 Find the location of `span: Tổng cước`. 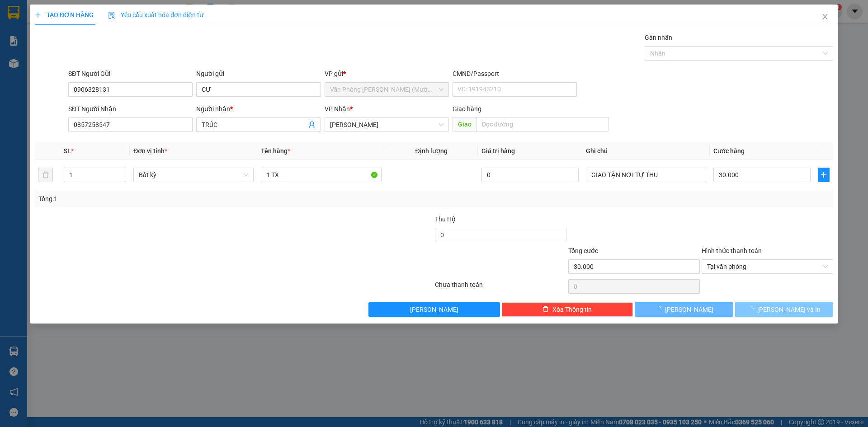

span: Tổng cước is located at coordinates (583, 251).